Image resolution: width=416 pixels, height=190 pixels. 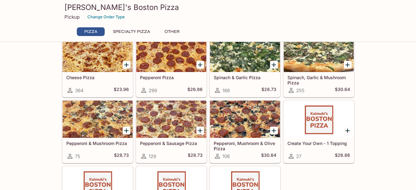 I want to click on a: Pepperoni & Mushroom Pizza75$28.73, so click(x=98, y=131).